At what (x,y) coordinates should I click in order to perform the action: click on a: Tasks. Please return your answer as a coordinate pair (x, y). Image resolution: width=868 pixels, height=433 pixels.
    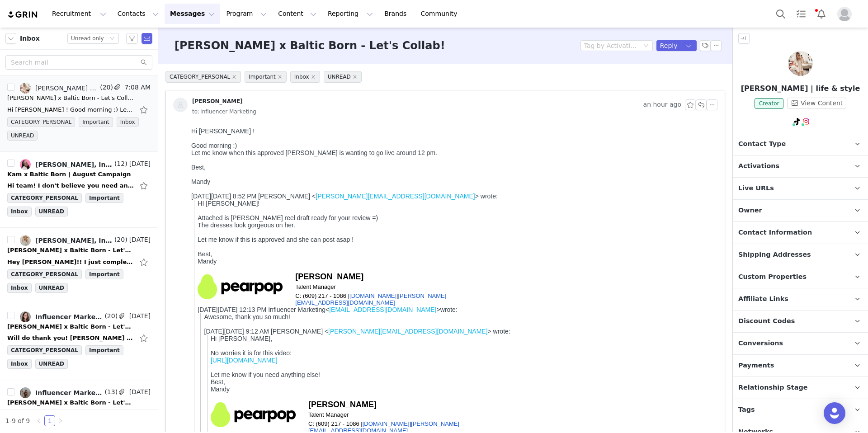
    Looking at the image, I should click on (801, 13).